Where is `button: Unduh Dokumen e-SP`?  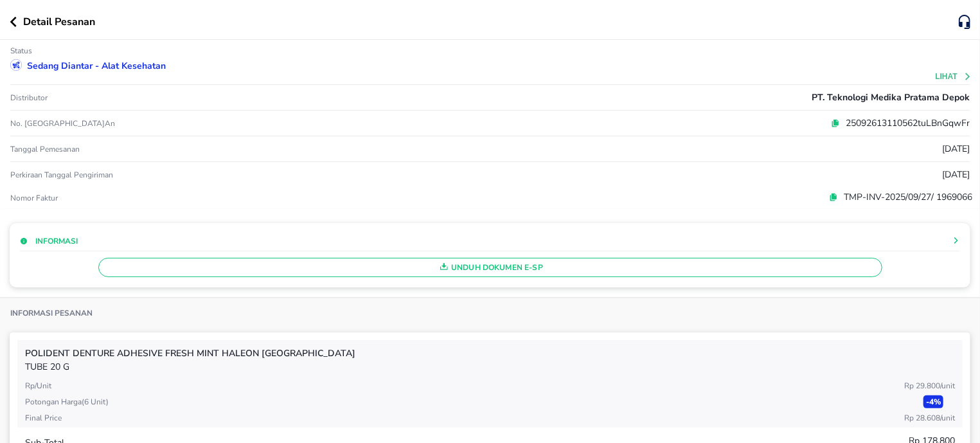
button: Unduh Dokumen e-SP is located at coordinates (491, 267).